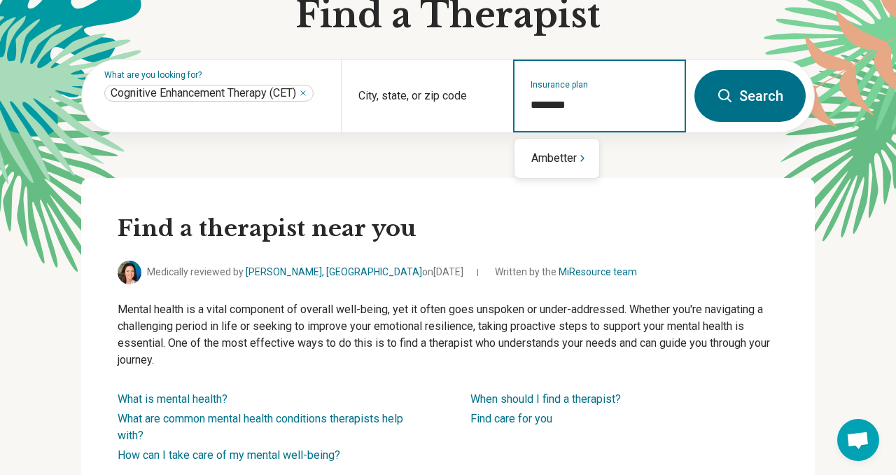 The width and height of the screenshot is (896, 475). I want to click on a: Find care for you, so click(511, 418).